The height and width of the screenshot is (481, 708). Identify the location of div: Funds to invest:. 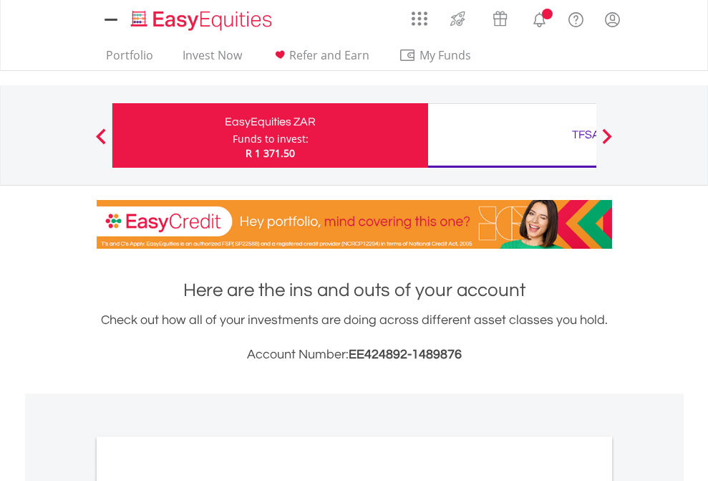
(271, 139).